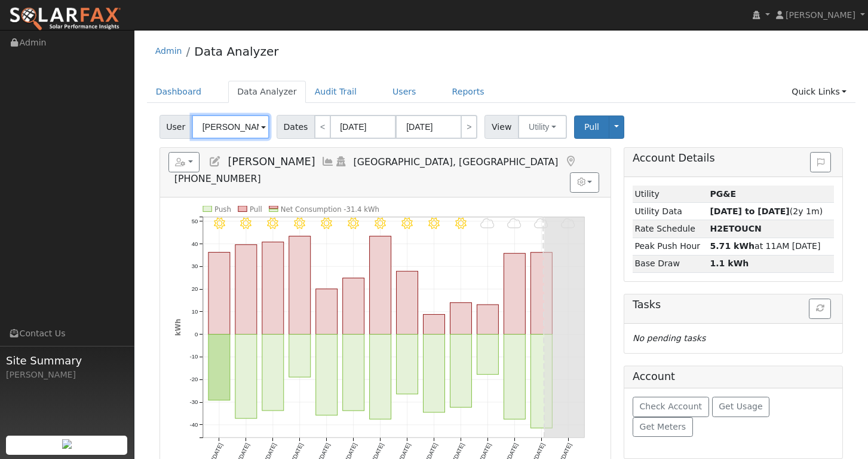  What do you see at coordinates (296, 127) in the screenshot?
I see `span: Dates` at bounding box center [296, 127].